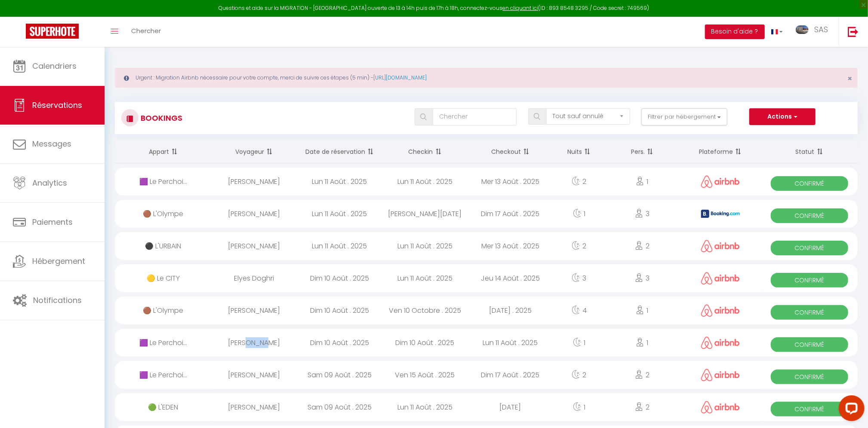  Describe the element at coordinates (255, 151) in the screenshot. I see `th: Sort by guest` at that location.